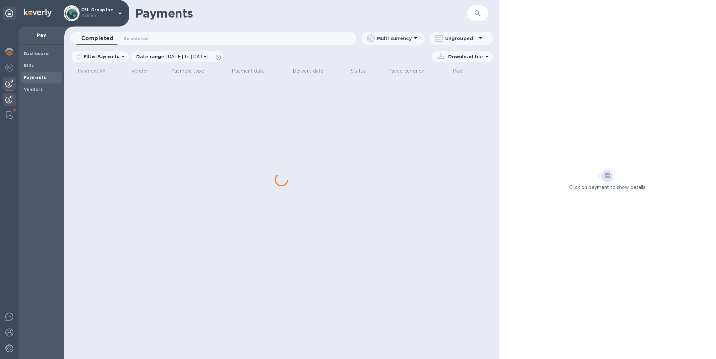  I want to click on b: Payments, so click(35, 77).